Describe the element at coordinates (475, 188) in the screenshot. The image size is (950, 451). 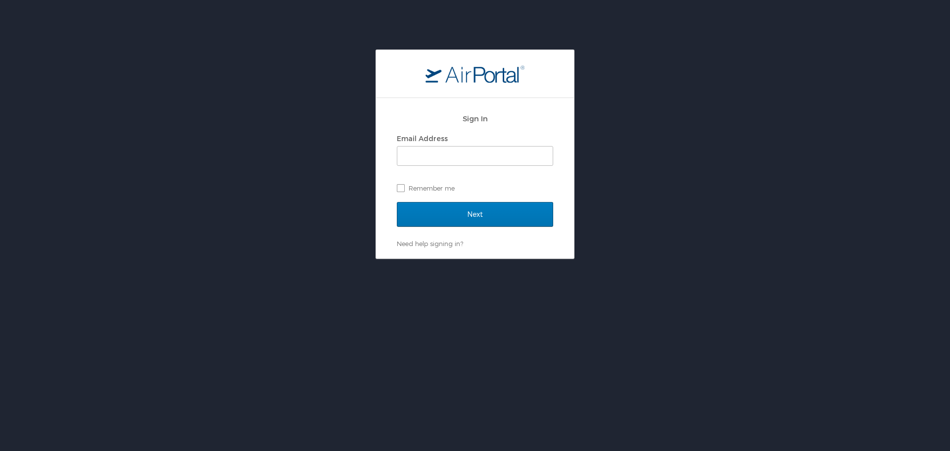
I see `label: Remember me` at that location.